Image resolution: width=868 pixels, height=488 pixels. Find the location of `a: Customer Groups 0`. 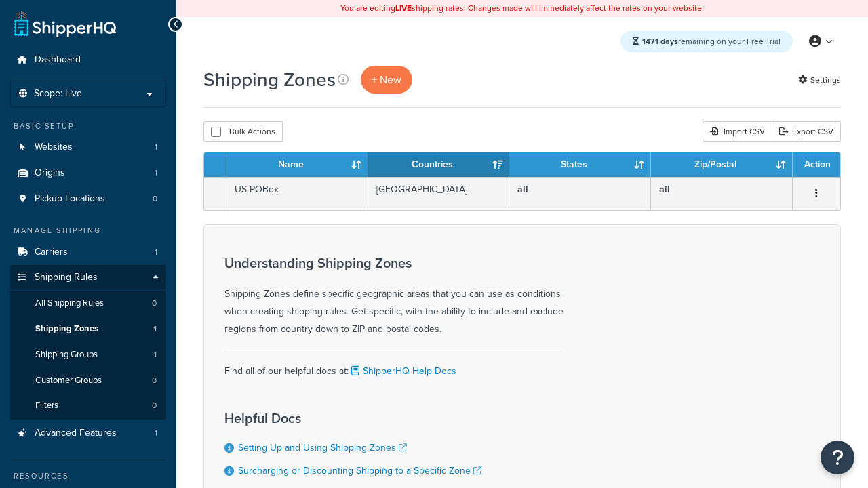

a: Customer Groups 0 is located at coordinates (88, 380).